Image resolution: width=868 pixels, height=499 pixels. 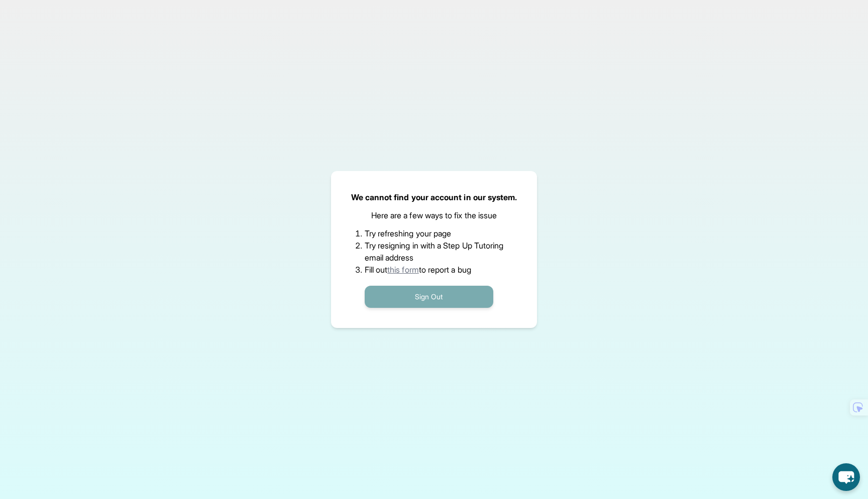 What do you see at coordinates (846, 477) in the screenshot?
I see `button: chat-button` at bounding box center [846, 477].